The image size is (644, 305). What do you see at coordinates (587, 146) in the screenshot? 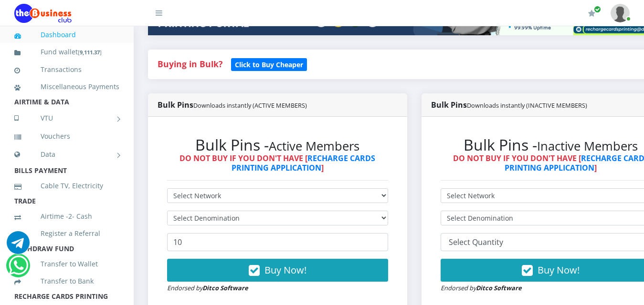
I see `small: Inactive Members` at bounding box center [587, 146].